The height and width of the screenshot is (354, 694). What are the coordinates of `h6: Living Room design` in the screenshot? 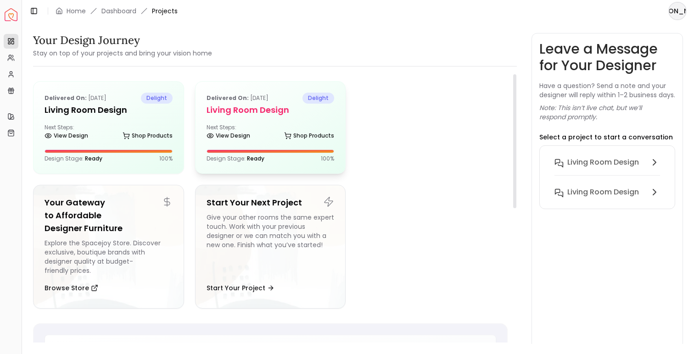 It's located at (603, 162).